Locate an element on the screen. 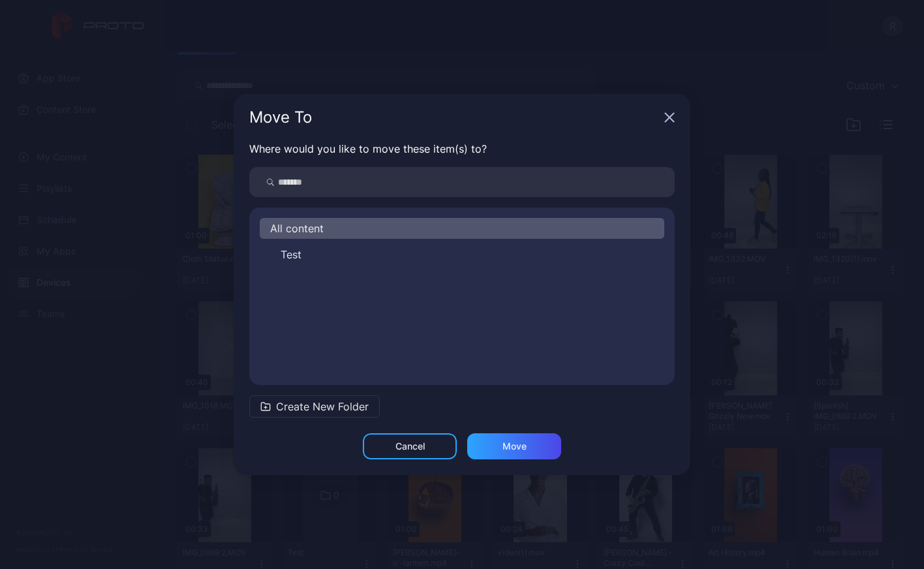 This screenshot has width=924, height=569. p: Where would you like to move these item(s) to? is located at coordinates (462, 149).